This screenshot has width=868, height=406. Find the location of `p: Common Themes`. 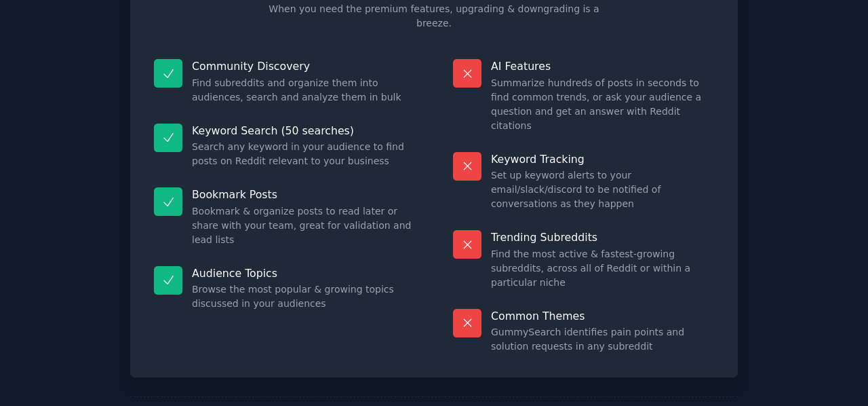

p: Common Themes is located at coordinates (602, 316).